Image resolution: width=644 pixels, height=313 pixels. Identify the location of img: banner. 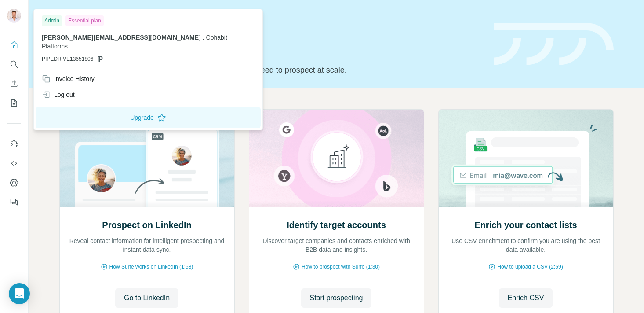
(554, 44).